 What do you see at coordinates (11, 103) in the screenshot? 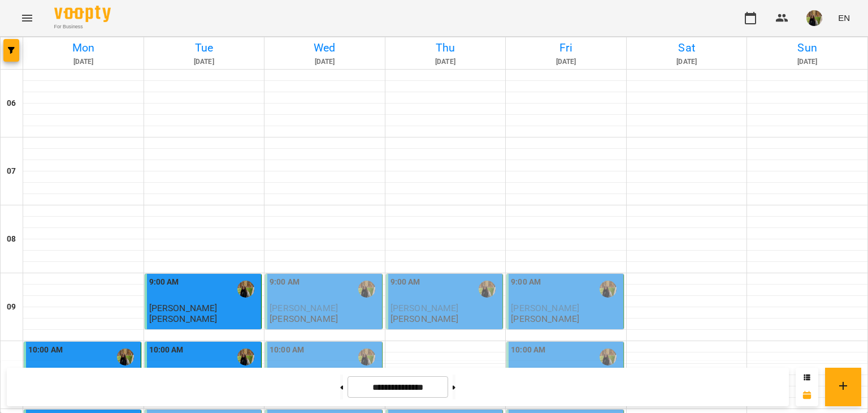
I see `h6: 06` at bounding box center [11, 103].